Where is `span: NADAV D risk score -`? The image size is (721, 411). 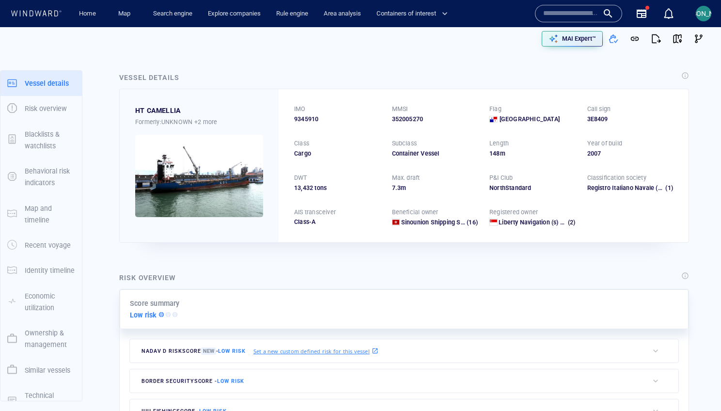
span: NADAV D risk score - is located at coordinates (193, 351).